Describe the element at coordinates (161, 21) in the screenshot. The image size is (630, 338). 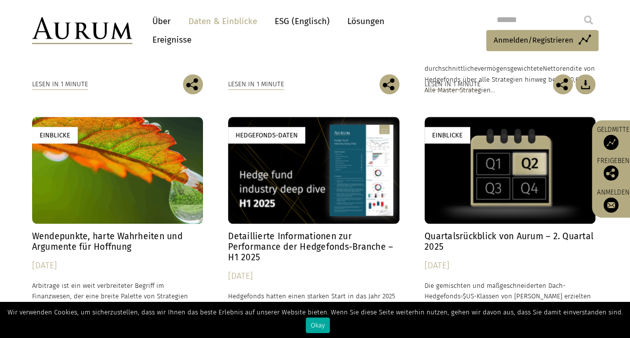
I see `a: Über` at that location.